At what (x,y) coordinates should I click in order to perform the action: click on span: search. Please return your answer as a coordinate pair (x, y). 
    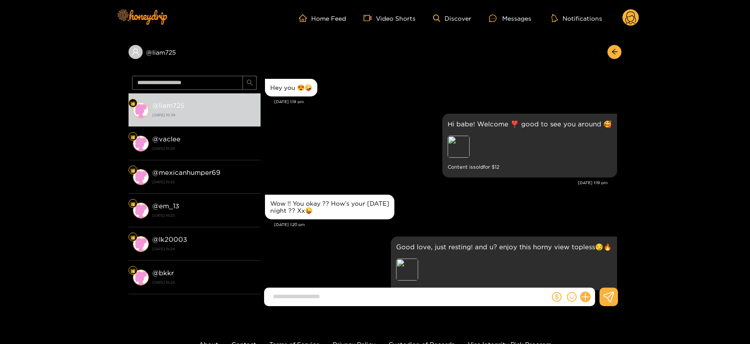
    Looking at the image, I should click on (249, 83).